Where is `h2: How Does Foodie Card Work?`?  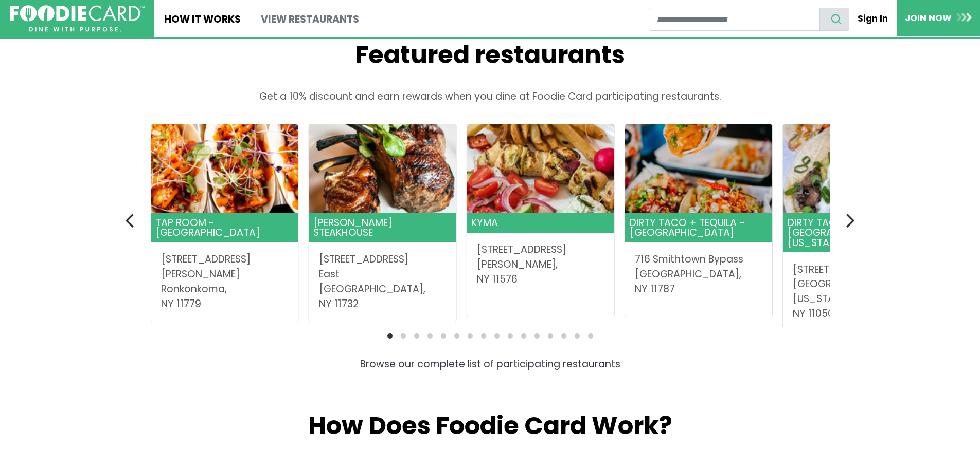
h2: How Does Foodie Card Work? is located at coordinates (490, 426).